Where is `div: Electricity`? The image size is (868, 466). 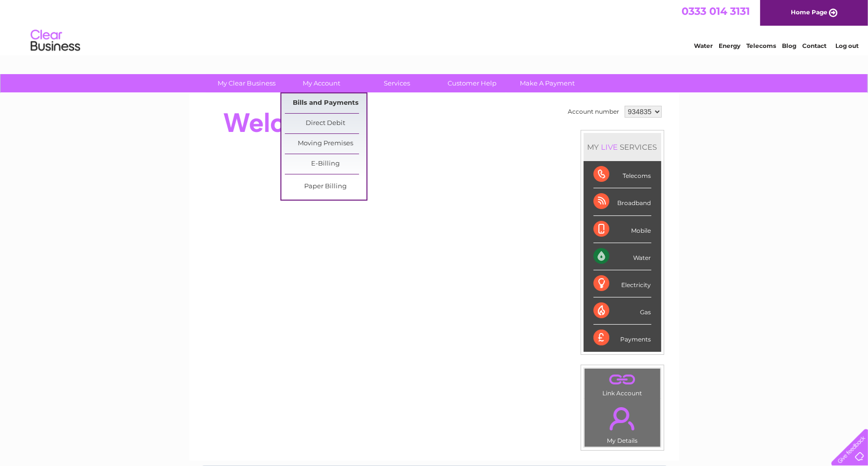 div: Electricity is located at coordinates (622, 284).